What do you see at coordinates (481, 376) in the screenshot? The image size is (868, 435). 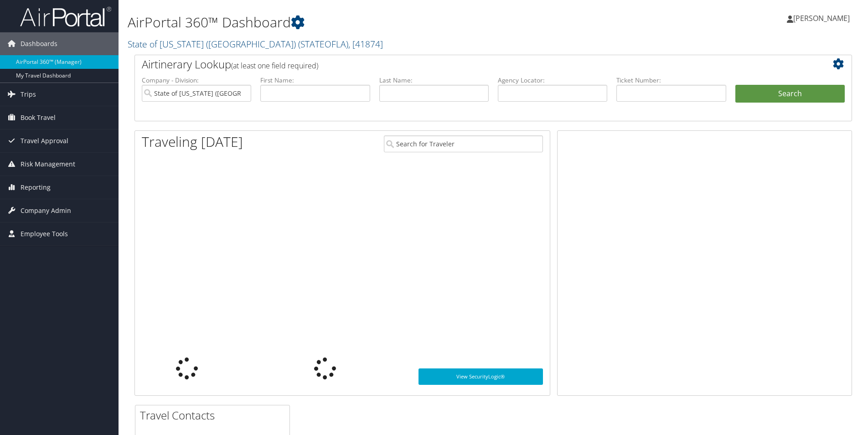 I see `a: View SecurityLogic®` at bounding box center [481, 376].